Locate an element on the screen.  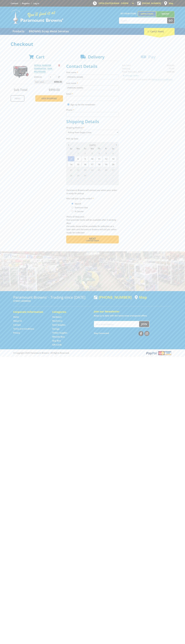
a: Go to the Wheelie Bins page is located at coordinates (58, 337).